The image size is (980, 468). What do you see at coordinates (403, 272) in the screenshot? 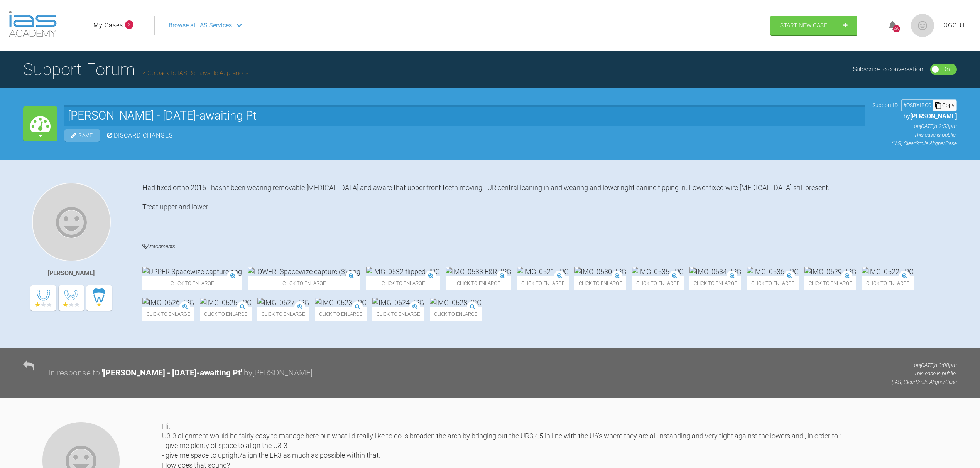
I see `img: IMG_0532 flipped.JPG` at bounding box center [403, 272].